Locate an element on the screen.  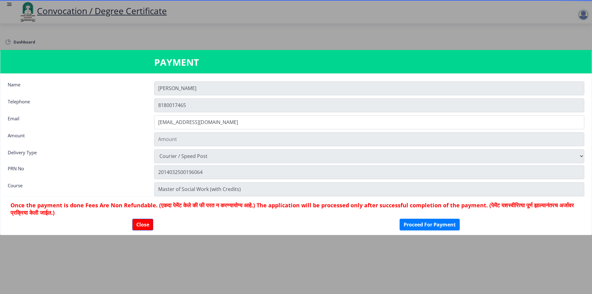
div: Telephone is located at coordinates (76, 105).